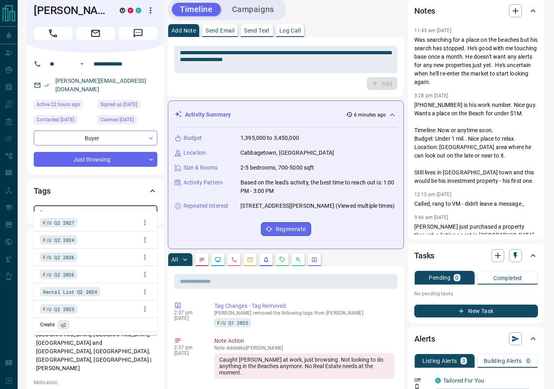 The width and height of the screenshot is (554, 389). Describe the element at coordinates (63, 325) in the screenshot. I see `span: q2` at that location.